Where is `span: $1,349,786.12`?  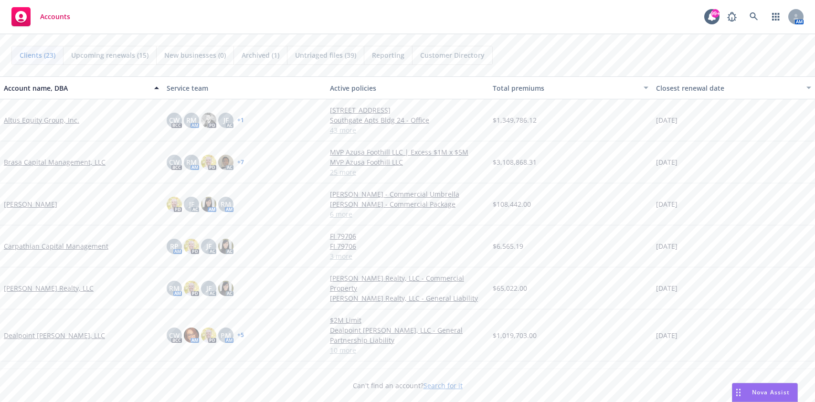
span: $1,349,786.12 is located at coordinates (515, 120).